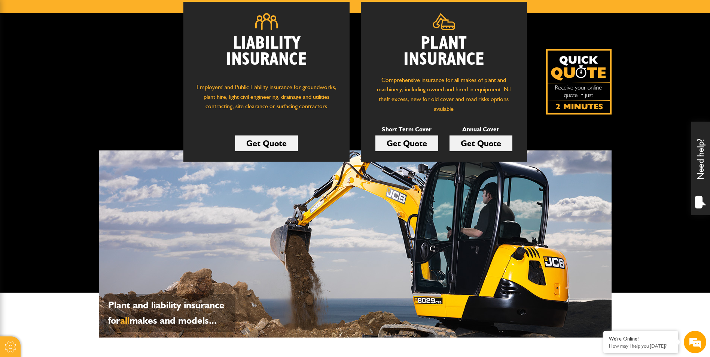 Image resolution: width=710 pixels, height=357 pixels. What do you see at coordinates (481, 129) in the screenshot?
I see `p: Annual Cover` at bounding box center [481, 129].